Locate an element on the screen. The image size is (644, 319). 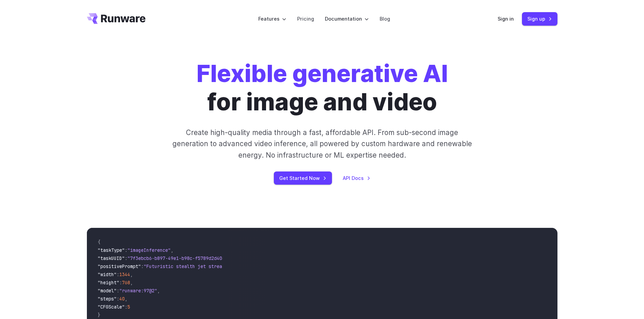
span: "imageInference" is located at coordinates (149, 250).